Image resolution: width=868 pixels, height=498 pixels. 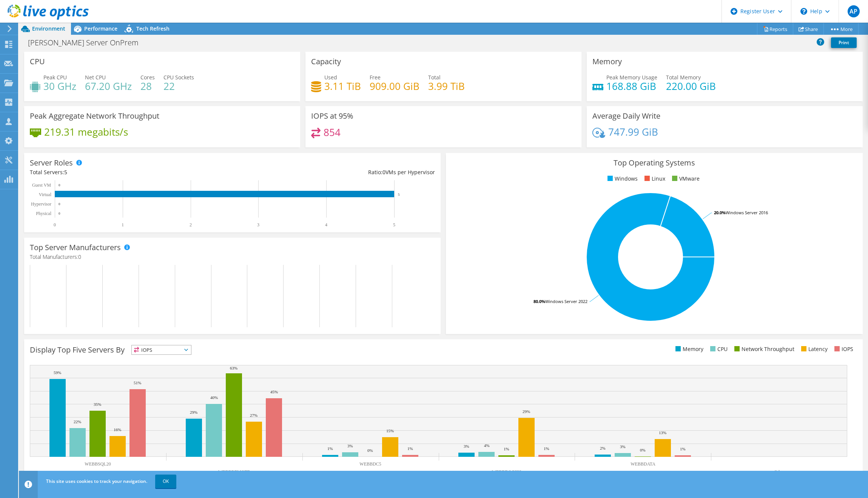 What do you see at coordinates (632, 77) in the screenshot?
I see `span: Peak Memory Usage` at bounding box center [632, 77].